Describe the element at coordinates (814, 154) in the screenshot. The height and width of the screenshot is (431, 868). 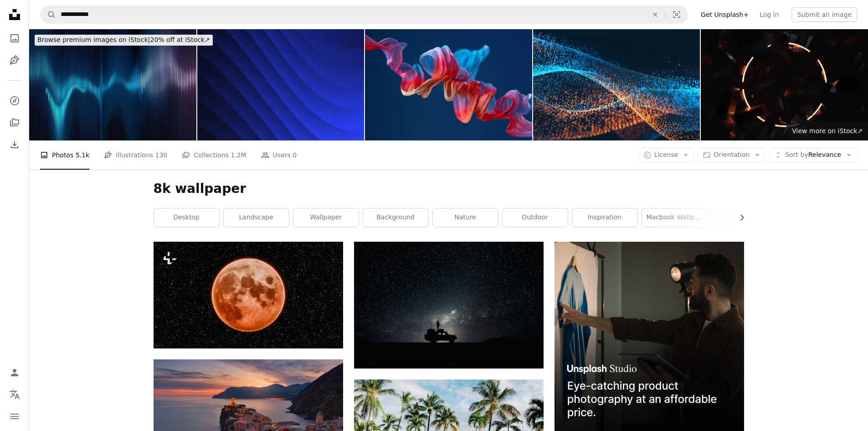
I see `span: Relevance` at that location.